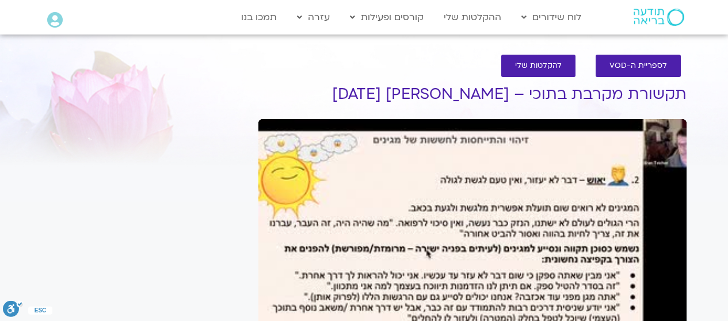  Describe the element at coordinates (538, 66) in the screenshot. I see `span: להקלטות שלי` at that location.